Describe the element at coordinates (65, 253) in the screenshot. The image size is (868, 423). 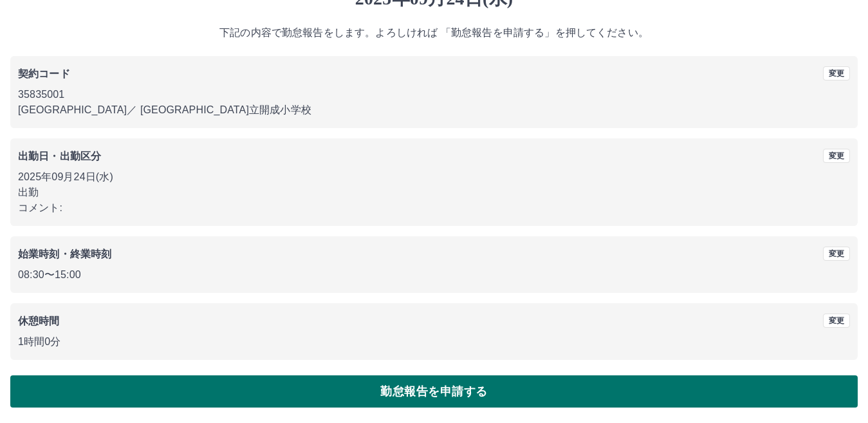
I see `b: 始業時刻・終業時刻` at that location.